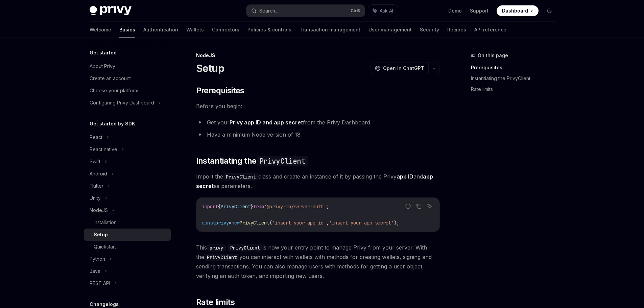  I want to click on span: privy, so click(222, 223).